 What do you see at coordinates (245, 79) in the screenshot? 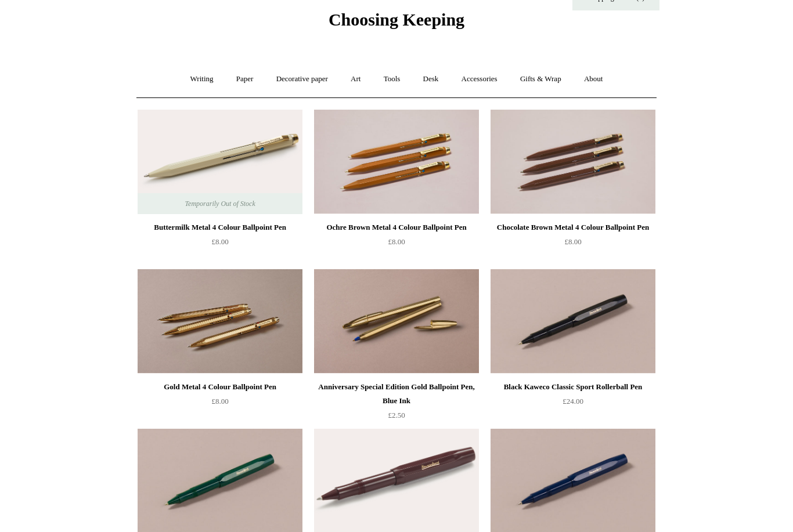
I see `a: Paper` at bounding box center [245, 79].